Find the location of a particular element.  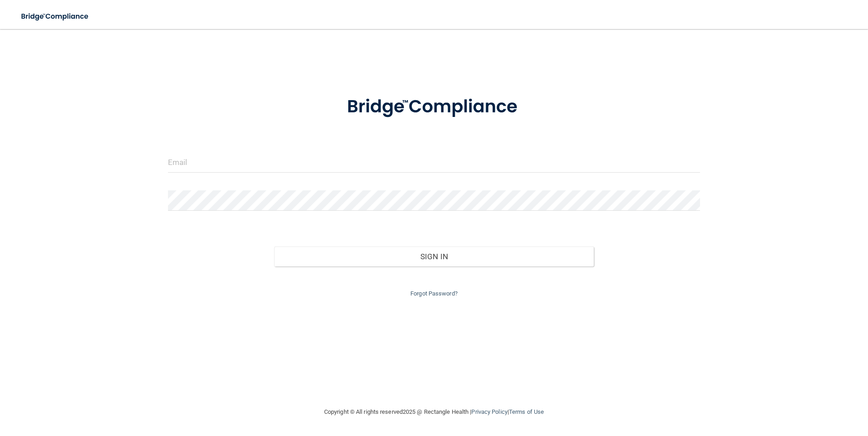

div: Copyright © All rights reserved 2025 @ Rectangle Health | | is located at coordinates (434, 413).